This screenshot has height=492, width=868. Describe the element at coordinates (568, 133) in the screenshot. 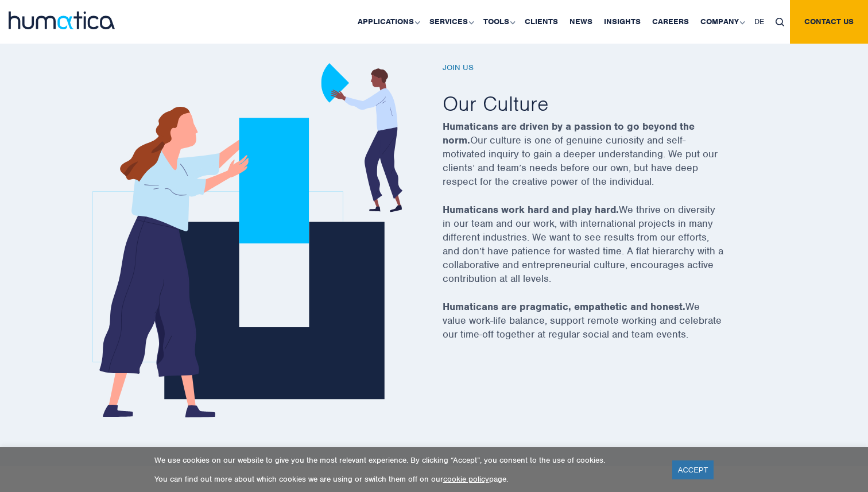

I see `strong: Humaticans are driven by a passion to go beyond the norm.` at that location.